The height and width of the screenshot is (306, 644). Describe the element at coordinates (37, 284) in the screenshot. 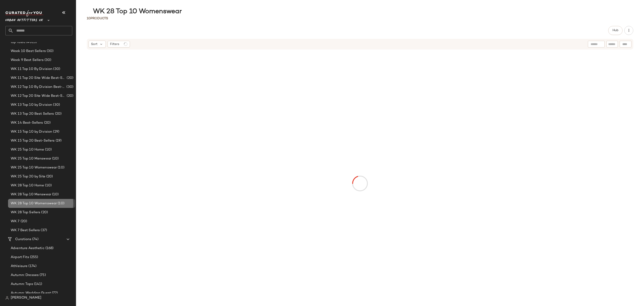

I see `span: (141)` at that location.